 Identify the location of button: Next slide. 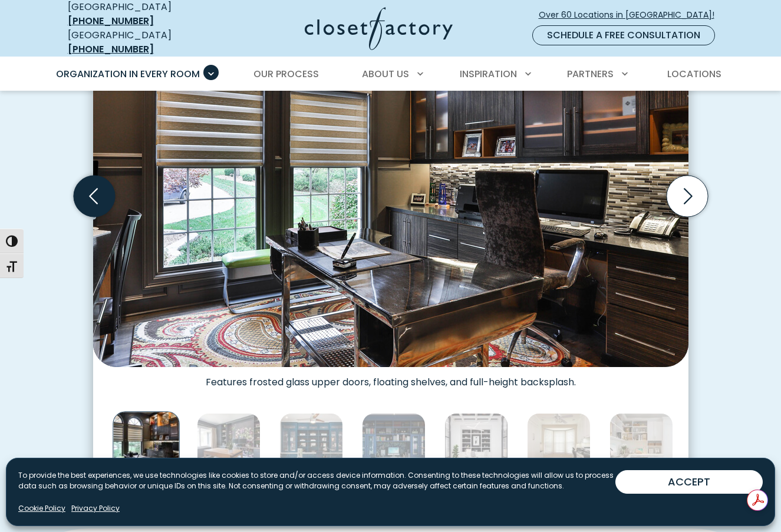
(687, 196).